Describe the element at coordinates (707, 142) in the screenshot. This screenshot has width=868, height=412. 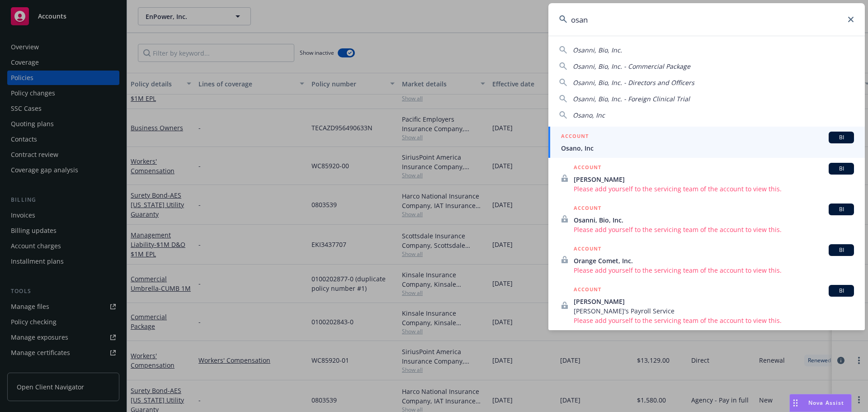
I see `a: ACCOUNTBIOsano, Inc` at that location.